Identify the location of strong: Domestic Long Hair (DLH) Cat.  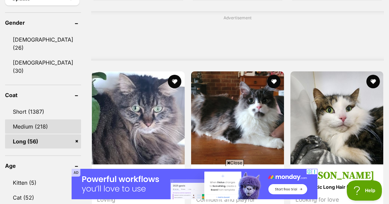
(337, 187).